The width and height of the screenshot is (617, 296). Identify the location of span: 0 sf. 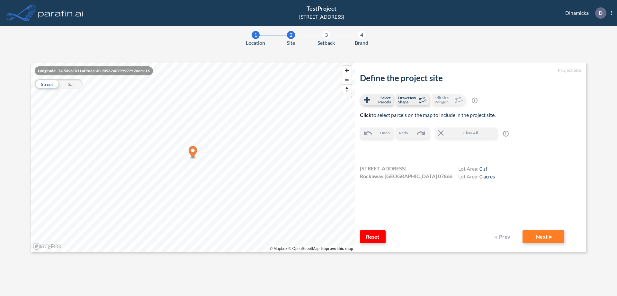
(484, 168).